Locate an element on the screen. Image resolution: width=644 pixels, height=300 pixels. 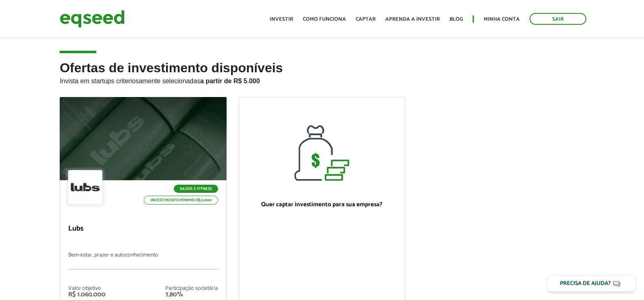
h2: Ofertas de investimento disponíveis is located at coordinates (322, 79).